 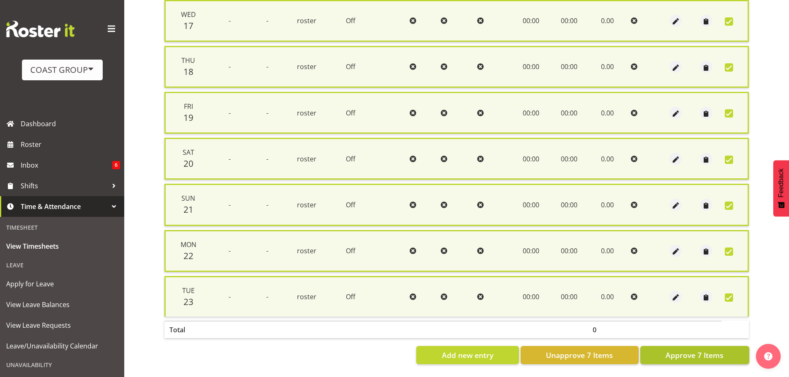 I want to click on span: 6, so click(x=116, y=165).